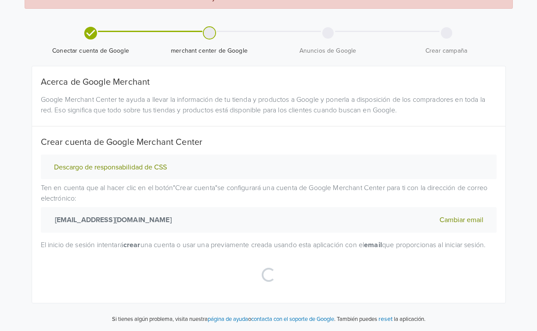 The width and height of the screenshot is (537, 331). Describe the element at coordinates (269, 208) in the screenshot. I see `p: Ten en cuenta que al hacer clic en el botón " Crear cuenta " se configurará una cuenta de Google ...` at that location.